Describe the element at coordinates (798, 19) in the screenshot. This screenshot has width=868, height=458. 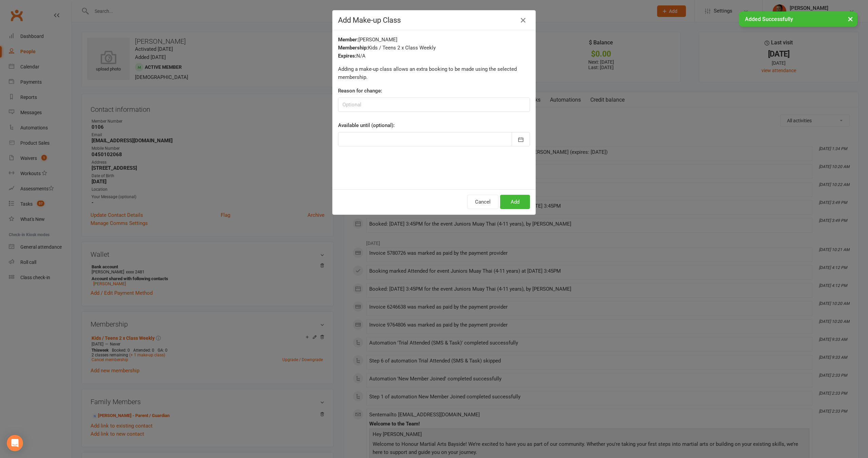
I see `div: Added Successfully` at that location.